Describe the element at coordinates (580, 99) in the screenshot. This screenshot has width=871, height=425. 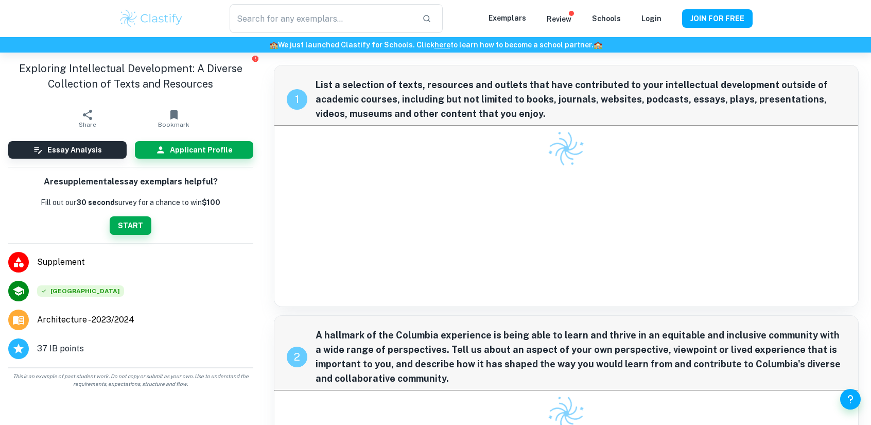
I see `span: List a selection of texts, resources and outlets that have contributed to your intellectual devel...` at that location.